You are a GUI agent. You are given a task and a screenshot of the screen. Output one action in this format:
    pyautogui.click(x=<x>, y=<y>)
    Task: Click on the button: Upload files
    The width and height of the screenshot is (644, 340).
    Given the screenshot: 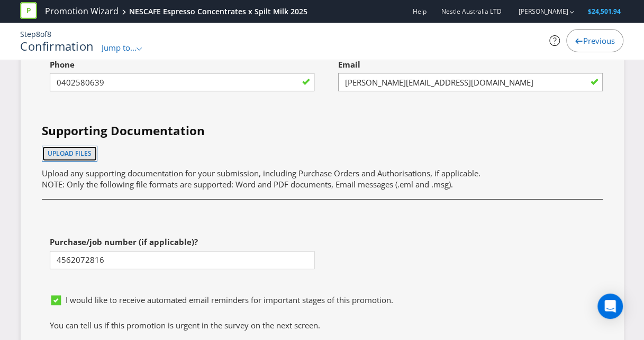 What is the action you would take?
    pyautogui.click(x=69, y=154)
    